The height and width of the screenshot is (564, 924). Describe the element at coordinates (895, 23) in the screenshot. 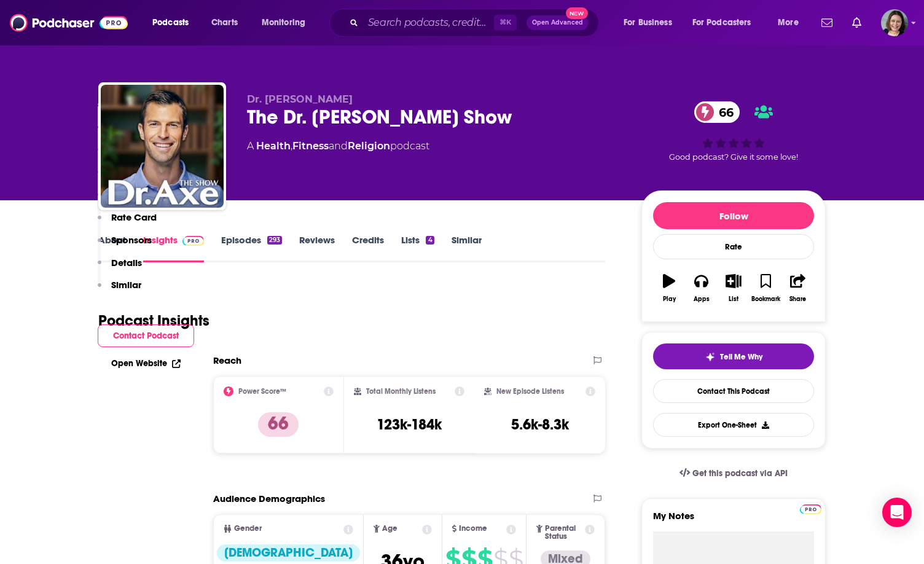

I see `button: Show profile menu` at that location.